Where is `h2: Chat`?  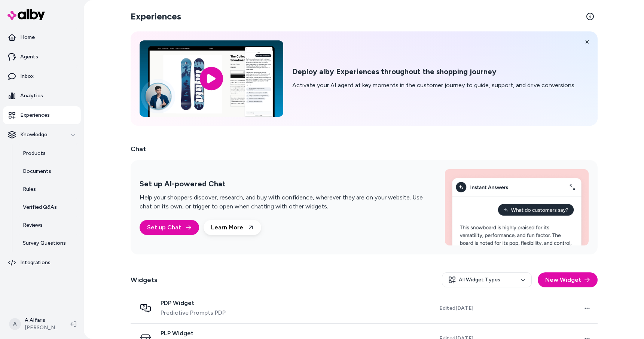 h2: Chat is located at coordinates (364, 149).